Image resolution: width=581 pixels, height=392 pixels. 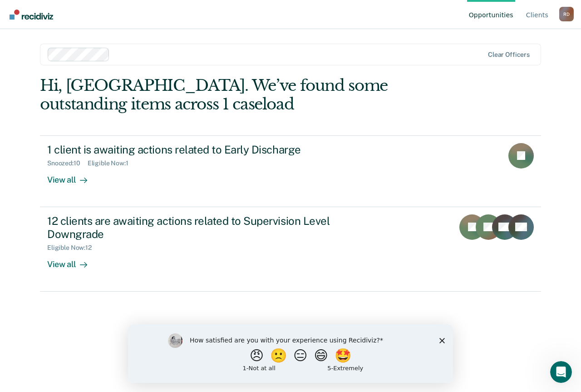 I want to click on a: 12 clients are awaiting actions related to Supervision Level DowngradeEligible Now:12View all, so click(x=290, y=249).